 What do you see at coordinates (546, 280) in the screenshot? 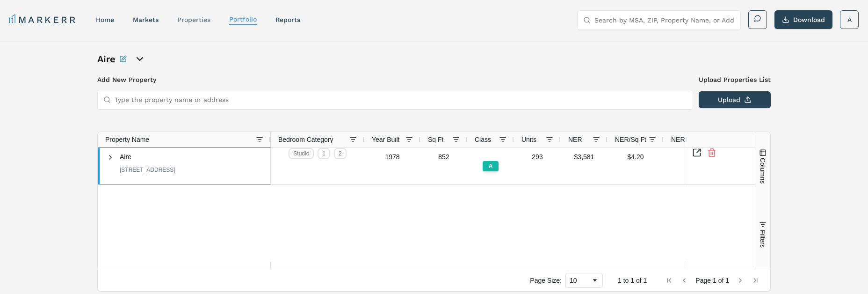
I see `div: Page Size:` at bounding box center [546, 280].